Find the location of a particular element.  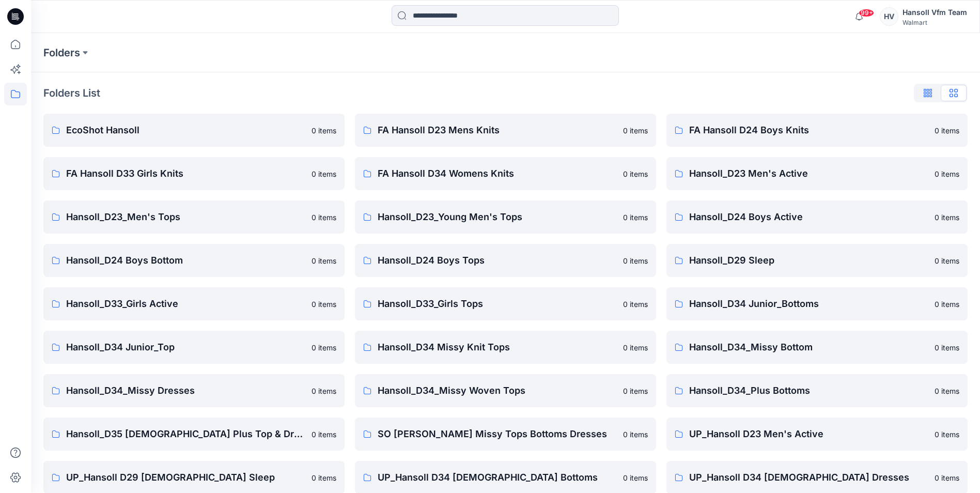

p: Hansoll_D24 Boys Bottom is located at coordinates (185, 260).